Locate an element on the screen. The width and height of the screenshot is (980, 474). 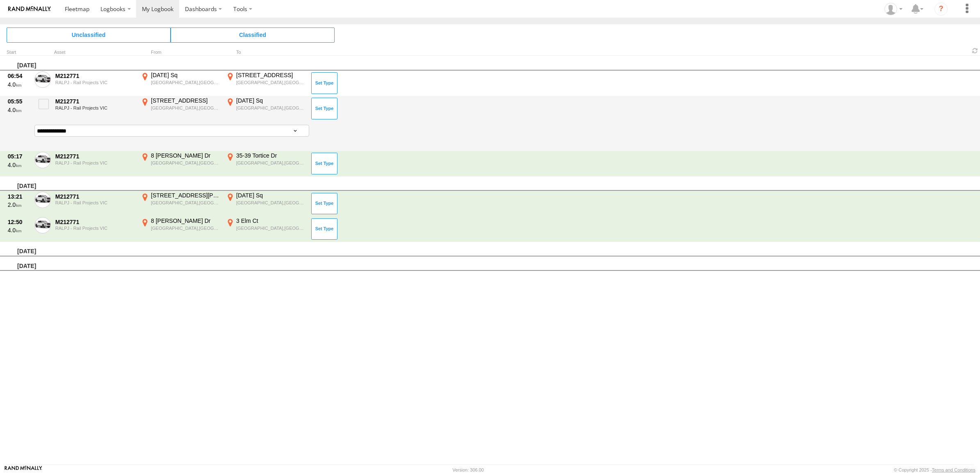
div: Version: 306.00 is located at coordinates (468, 470).